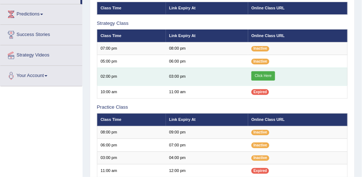 This screenshot has width=362, height=177. I want to click on a: Strategy Videos, so click(41, 54).